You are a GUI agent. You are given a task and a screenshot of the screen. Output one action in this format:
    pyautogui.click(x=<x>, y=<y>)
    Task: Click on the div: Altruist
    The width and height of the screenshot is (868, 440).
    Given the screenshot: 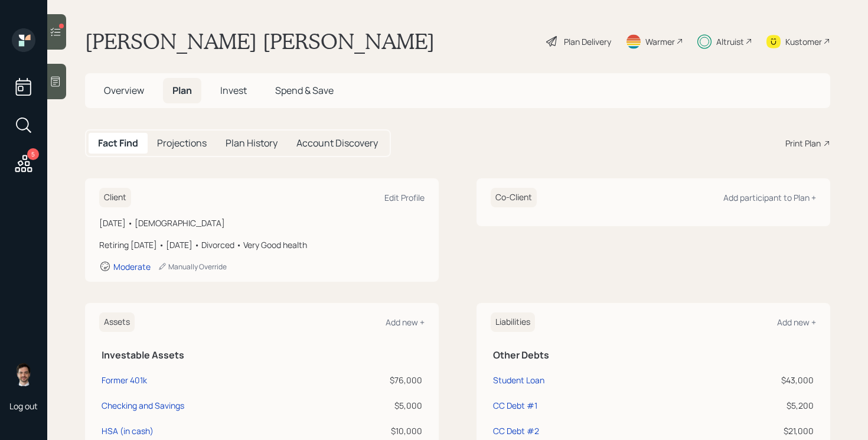 What is the action you would take?
    pyautogui.click(x=730, y=42)
    